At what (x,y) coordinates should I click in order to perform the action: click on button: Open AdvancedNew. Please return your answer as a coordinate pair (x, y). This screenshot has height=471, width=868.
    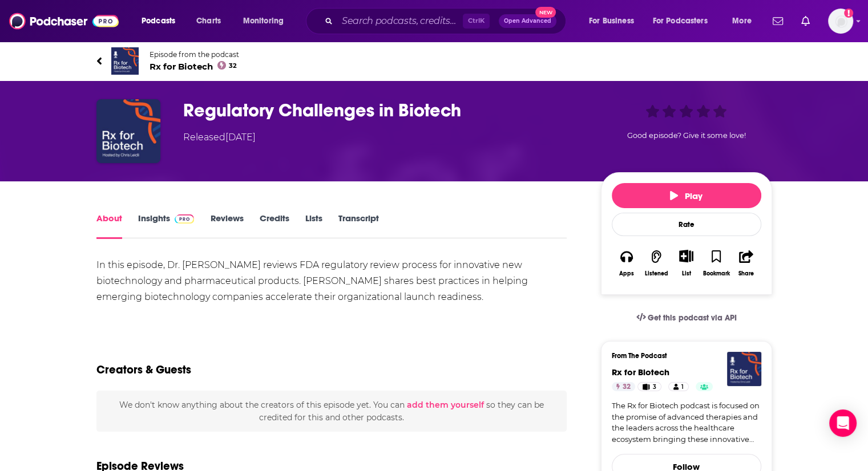
    Looking at the image, I should click on (527, 21).